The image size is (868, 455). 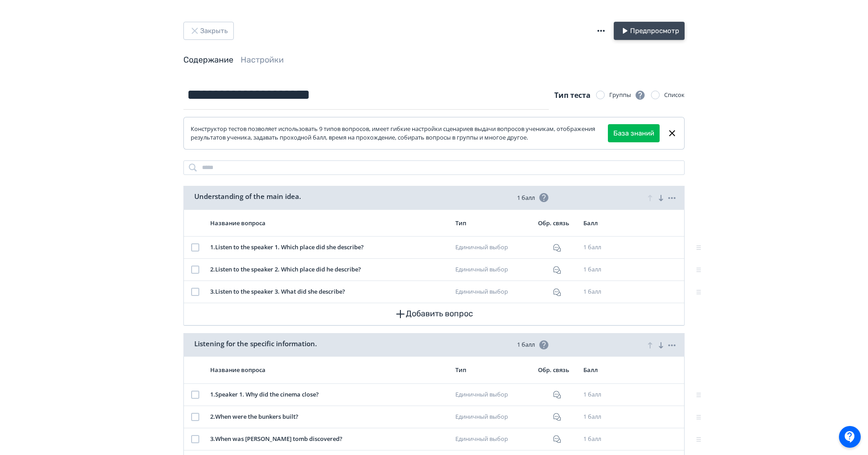 What do you see at coordinates (399, 133) in the screenshot?
I see `div: Конструктор тестов позволяет использовать 9 типов вопросов, имеет гибкие настройки сценариев выда...` at bounding box center [399, 133].